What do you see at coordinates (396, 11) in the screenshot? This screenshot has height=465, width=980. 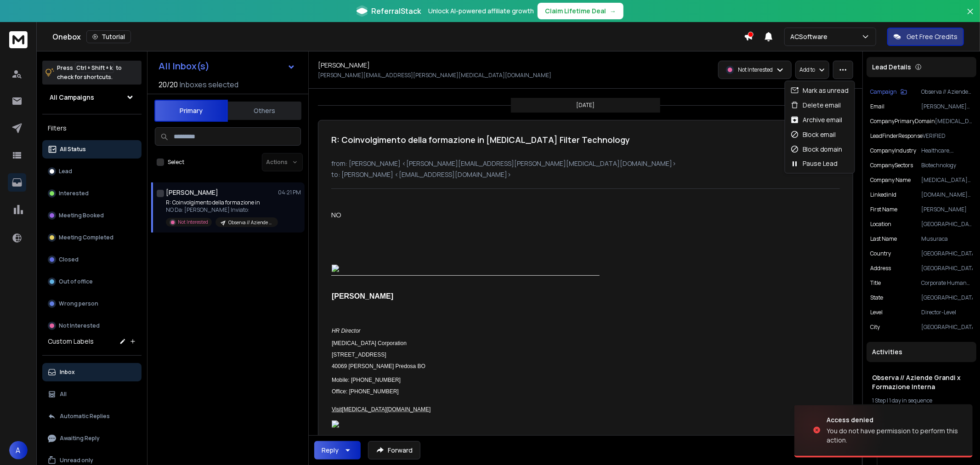 I see `span: ReferralStack` at bounding box center [396, 11].